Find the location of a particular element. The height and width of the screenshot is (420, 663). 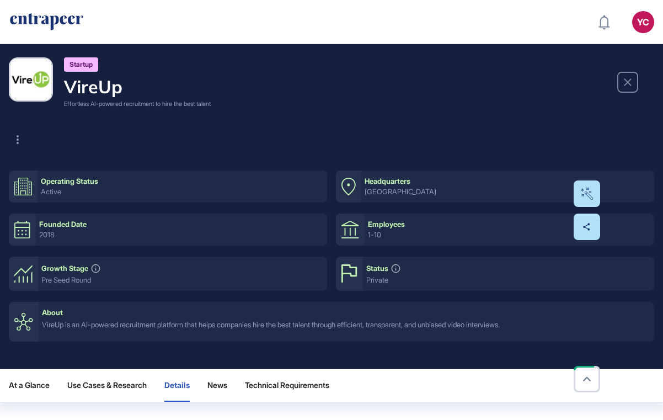

div: Growth Stage is located at coordinates (65, 268).